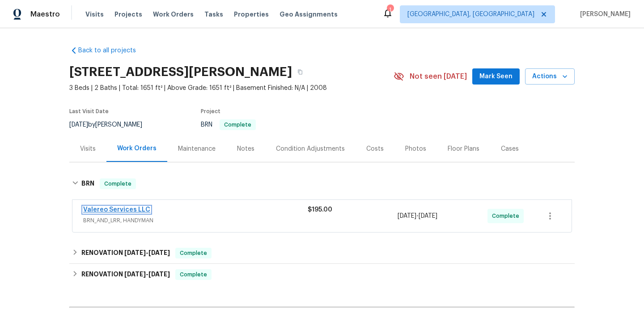 This screenshot has width=644, height=326. Describe the element at coordinates (173, 15) in the screenshot. I see `span: Work Orders` at that location.